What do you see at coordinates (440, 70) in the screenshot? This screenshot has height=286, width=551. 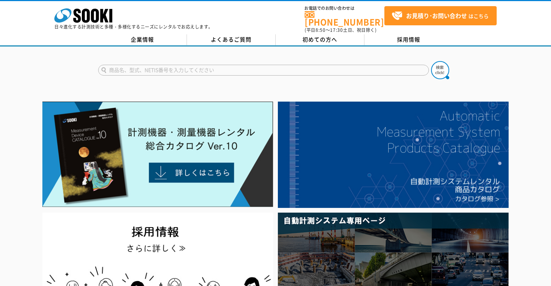 I see `img: btn_search.png` at bounding box center [440, 70].